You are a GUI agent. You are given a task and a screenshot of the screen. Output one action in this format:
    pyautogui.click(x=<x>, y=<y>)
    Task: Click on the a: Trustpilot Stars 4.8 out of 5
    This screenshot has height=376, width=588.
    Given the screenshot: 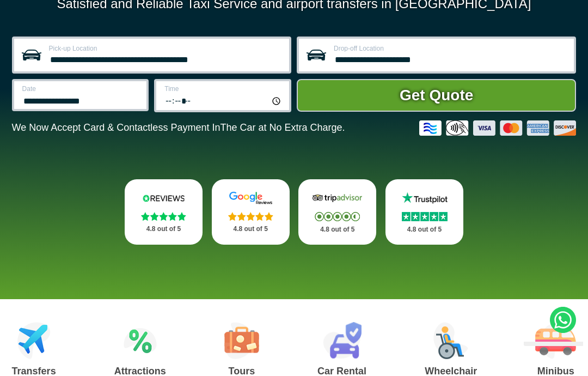 What is the action you would take?
    pyautogui.click(x=424, y=212)
    